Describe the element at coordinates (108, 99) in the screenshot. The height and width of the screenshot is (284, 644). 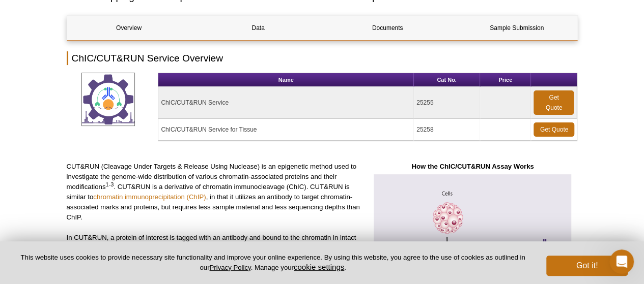
I see `img: ChIC/CUT&RUN Service` at that location.